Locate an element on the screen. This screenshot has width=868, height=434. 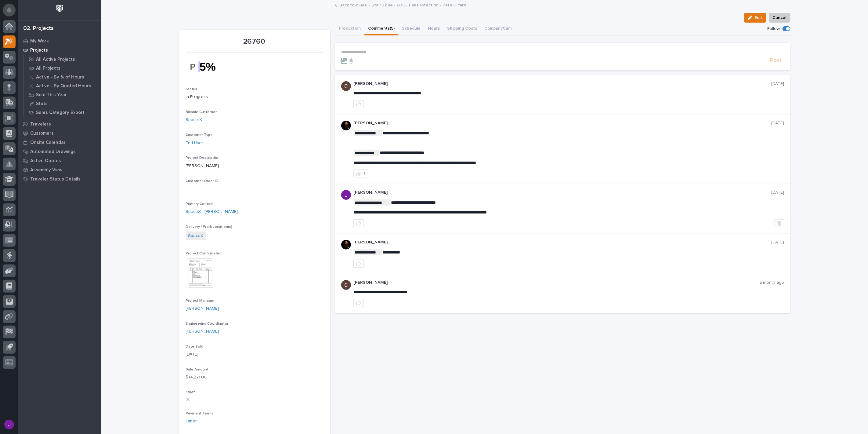
span: Customer Order ID is located at coordinates (202, 181).